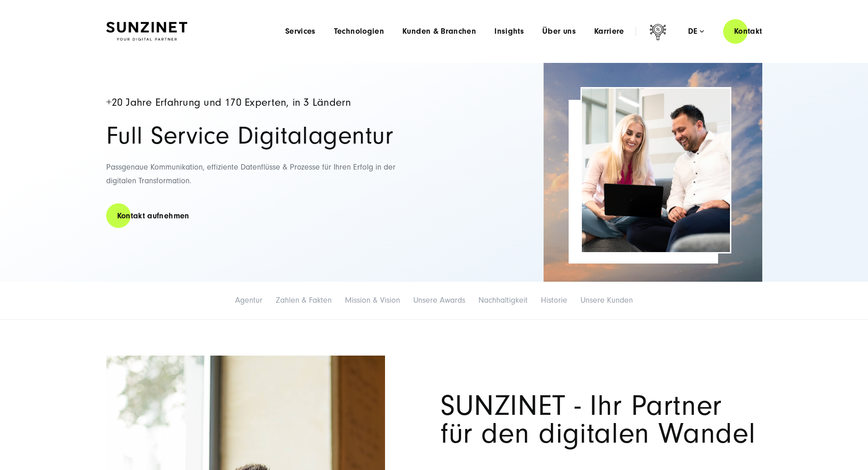 The width and height of the screenshot is (868, 470). What do you see at coordinates (559, 31) in the screenshot?
I see `span: Über uns` at bounding box center [559, 31].